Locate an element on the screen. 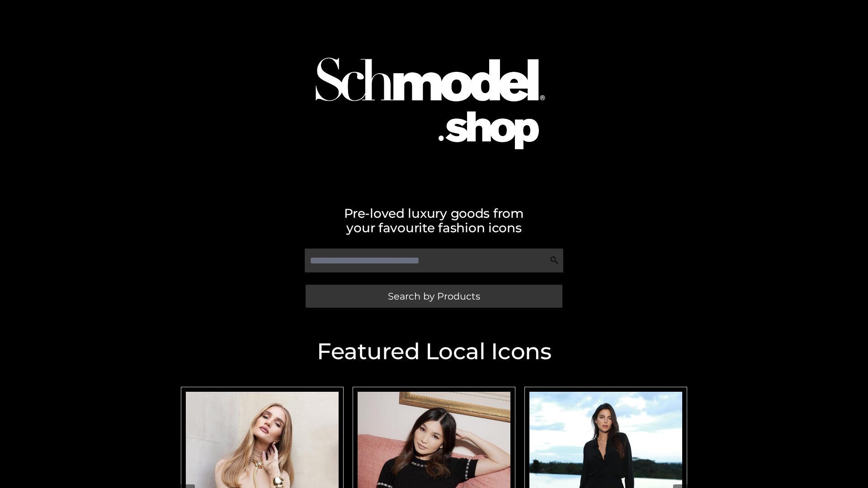 Image resolution: width=868 pixels, height=488 pixels. a: Search by Products is located at coordinates (434, 296).